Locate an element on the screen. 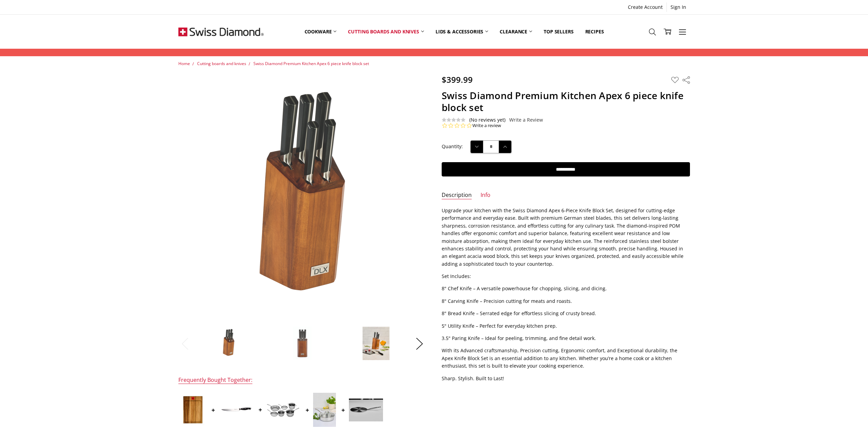 This screenshot has height=433, width=868. img: Swiss Diamond Apex 6 piece knife block set life style image is located at coordinates (376, 344).